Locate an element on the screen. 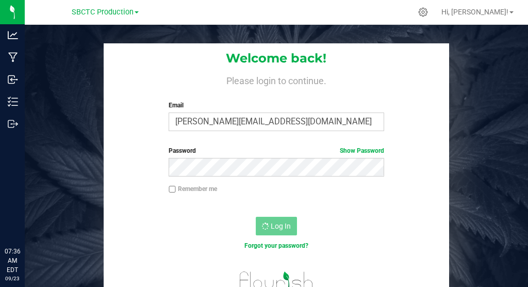 The width and height of the screenshot is (528, 287). h1: Welcome back! is located at coordinates (276, 58).